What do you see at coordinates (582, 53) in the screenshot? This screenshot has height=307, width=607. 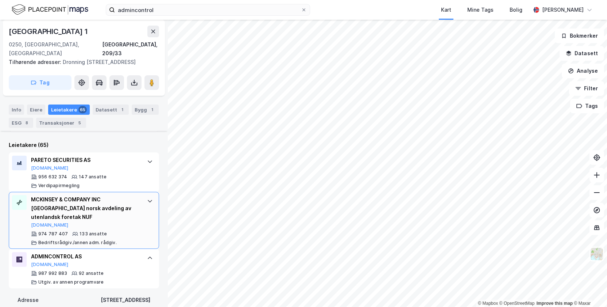 I see `button: Datasett` at bounding box center [582, 53].